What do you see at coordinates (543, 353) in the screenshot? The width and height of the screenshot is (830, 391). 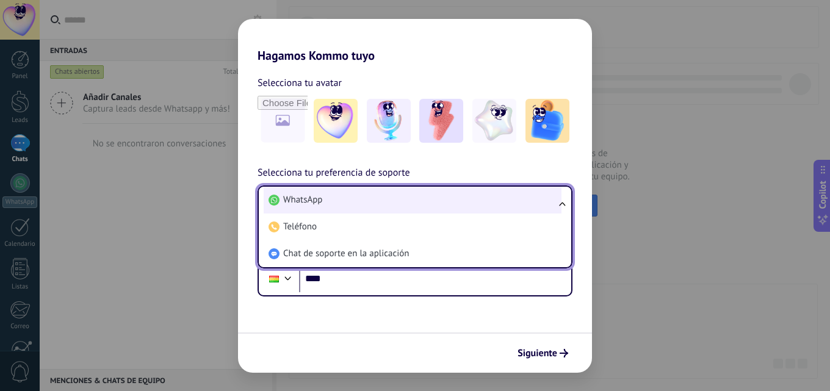 I see `button: Siguiente` at bounding box center [543, 353].